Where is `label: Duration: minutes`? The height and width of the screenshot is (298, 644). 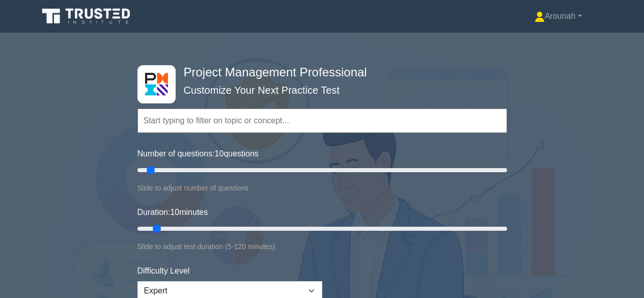
label: Duration: minutes is located at coordinates (173, 212).